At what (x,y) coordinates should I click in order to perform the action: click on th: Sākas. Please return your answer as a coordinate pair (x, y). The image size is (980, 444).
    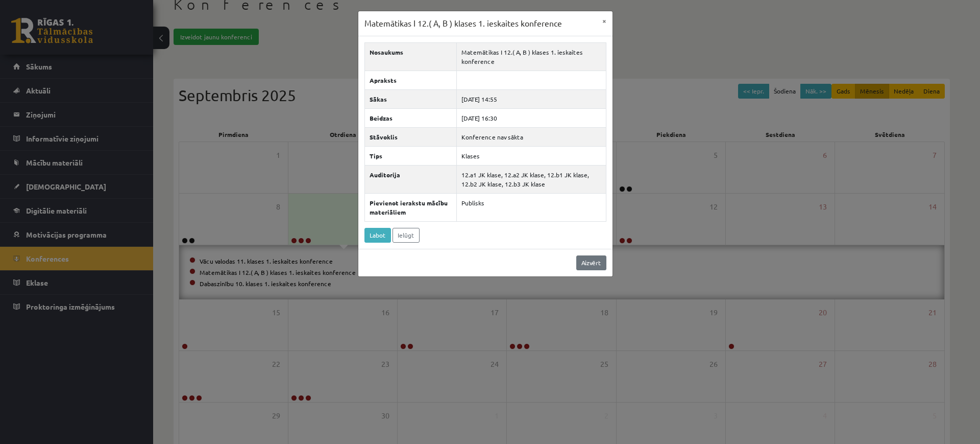
    Looking at the image, I should click on (410, 98).